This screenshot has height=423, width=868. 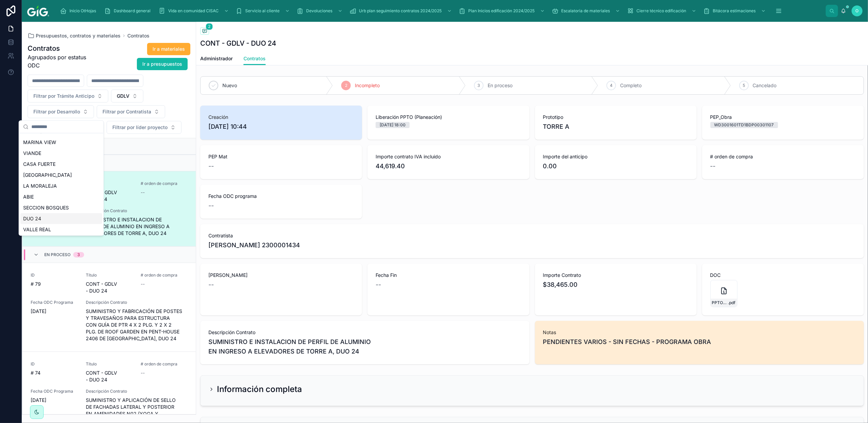 I want to click on span: SUMINISTRO Y FABRICACIÓN DE POSTES Y TRAVESAÑOS PARA ESTRUCTURA CON GUÍA DE PTR 4 X 2 PLG. Y 2 X ..., so click(x=136, y=325).